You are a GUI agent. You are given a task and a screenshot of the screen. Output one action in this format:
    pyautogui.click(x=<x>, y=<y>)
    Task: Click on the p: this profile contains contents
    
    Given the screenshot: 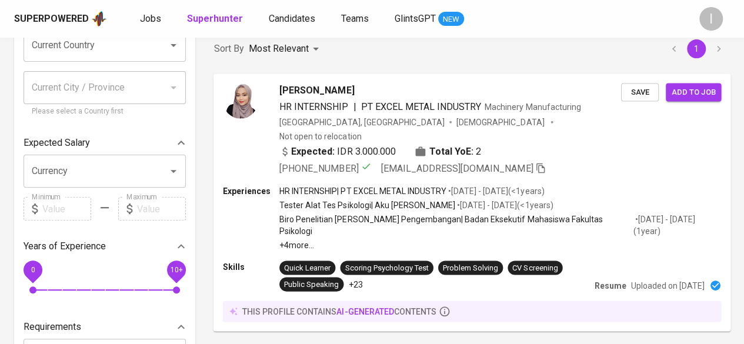 What is the action you would take?
    pyautogui.click(x=339, y=311)
    